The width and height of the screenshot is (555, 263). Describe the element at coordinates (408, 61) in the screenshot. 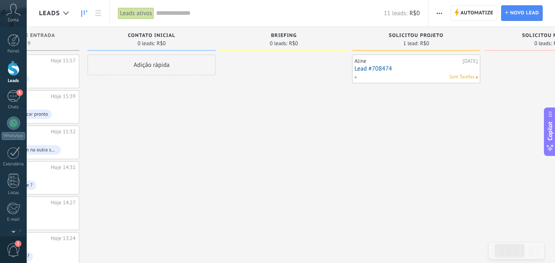

I see `div: Aline` at that location.